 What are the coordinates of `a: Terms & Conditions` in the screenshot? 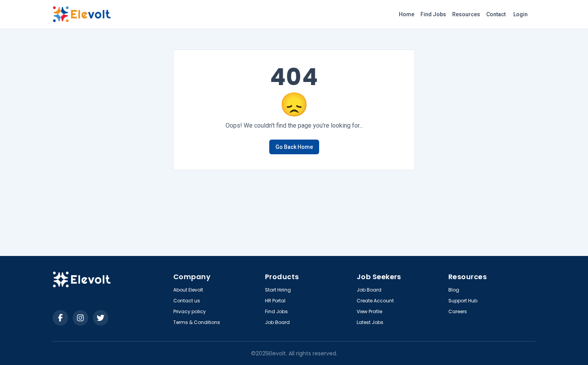 It's located at (196, 322).